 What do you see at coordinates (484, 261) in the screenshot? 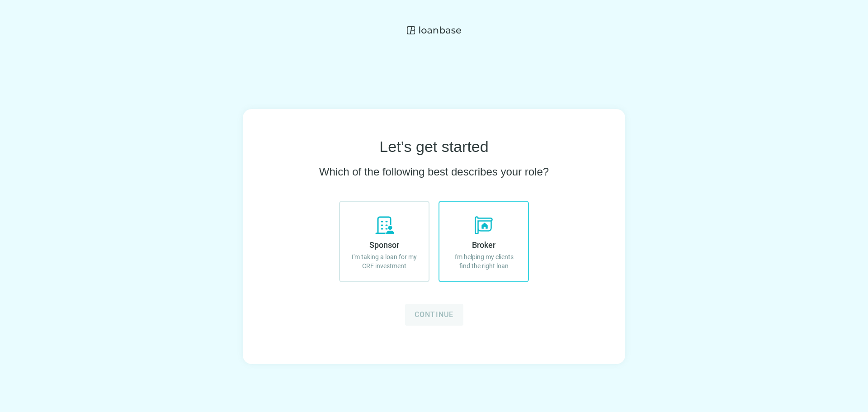
I see `p: I'm helping my clients find the right loan` at bounding box center [484, 261].